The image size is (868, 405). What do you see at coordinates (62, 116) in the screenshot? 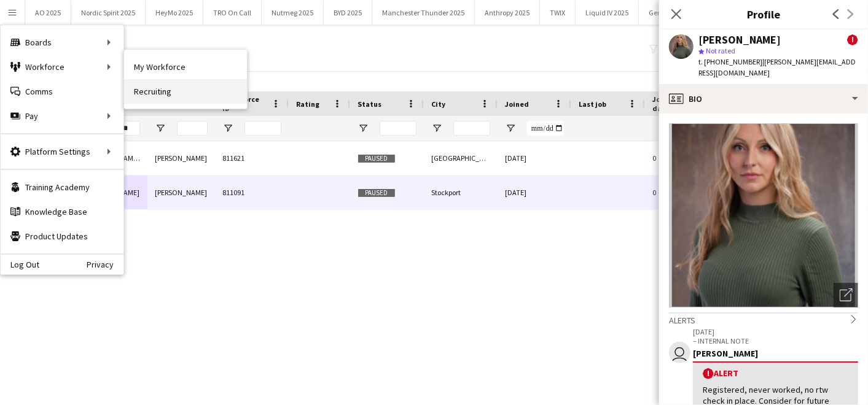
I see `div: Pay` at bounding box center [62, 116].